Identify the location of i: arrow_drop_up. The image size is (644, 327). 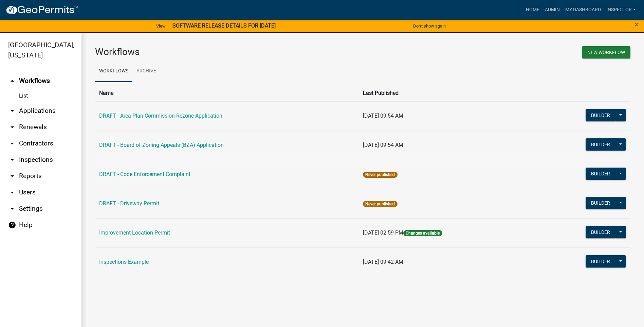
(12, 81).